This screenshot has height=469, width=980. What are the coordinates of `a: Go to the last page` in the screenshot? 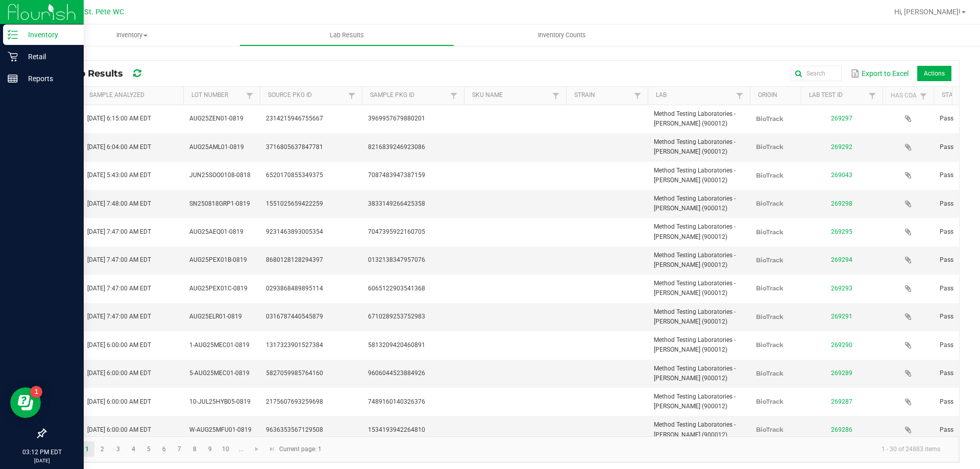 It's located at (272, 449).